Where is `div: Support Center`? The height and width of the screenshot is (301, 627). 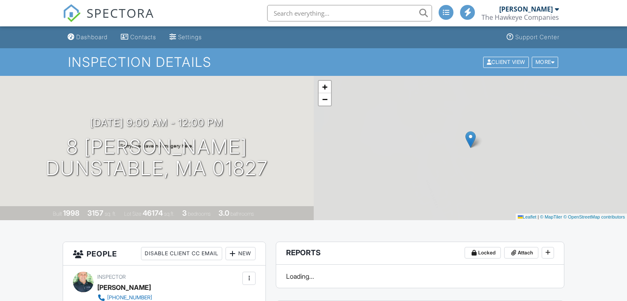
div: Support Center is located at coordinates (537, 37).